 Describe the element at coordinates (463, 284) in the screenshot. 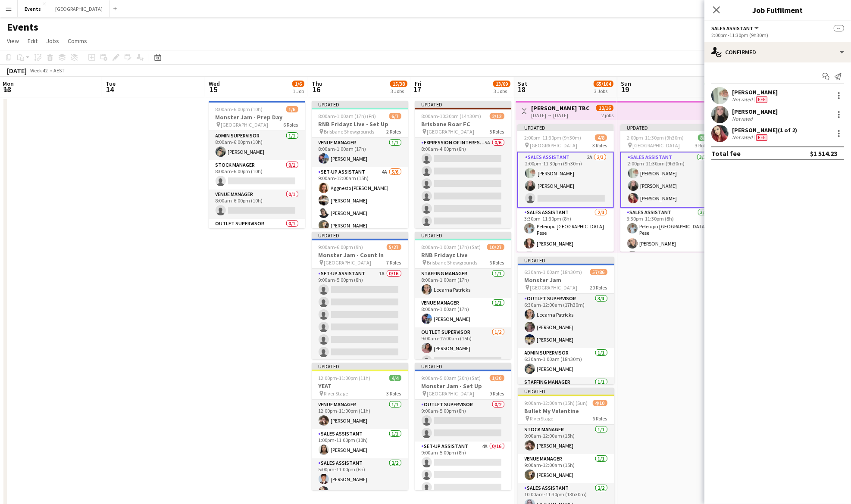

I see `app-card-role: Staffing Manager1/18:00am-1:00am (17h)Leearna Patricks` at that location.